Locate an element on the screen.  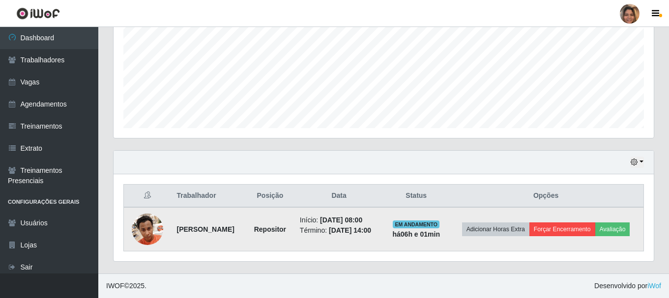
img: CoreUI Logo is located at coordinates (38, 13).